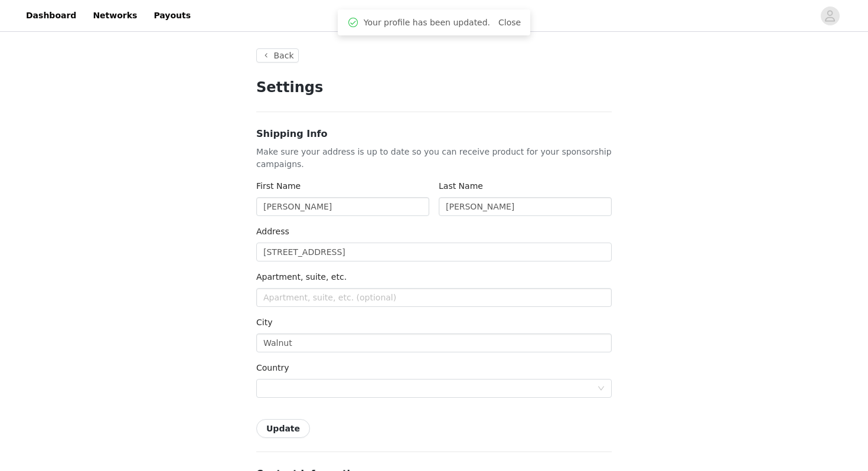  I want to click on h1: Settings, so click(434, 88).